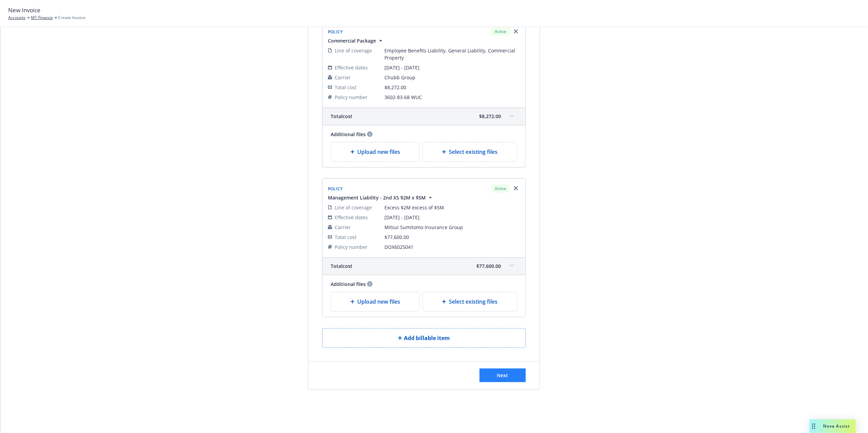 Image resolution: width=868 pixels, height=433 pixels. What do you see at coordinates (24, 10) in the screenshot?
I see `span: New Invoice` at bounding box center [24, 10].